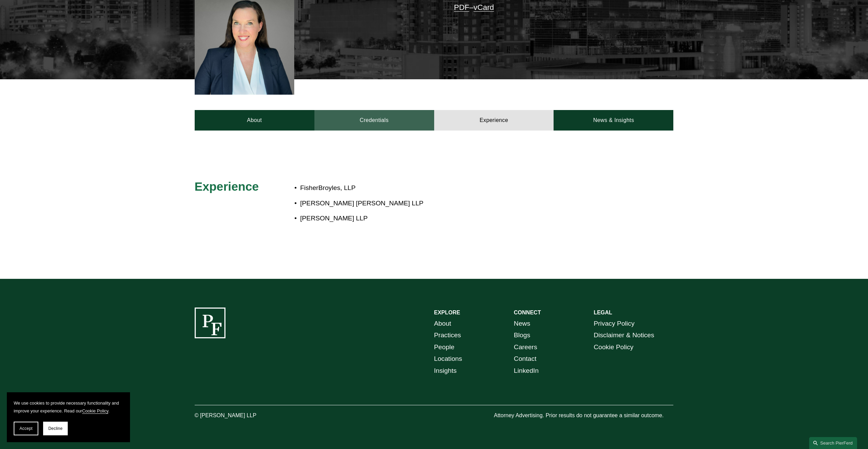  I want to click on a: News & Insights, so click(614, 120).